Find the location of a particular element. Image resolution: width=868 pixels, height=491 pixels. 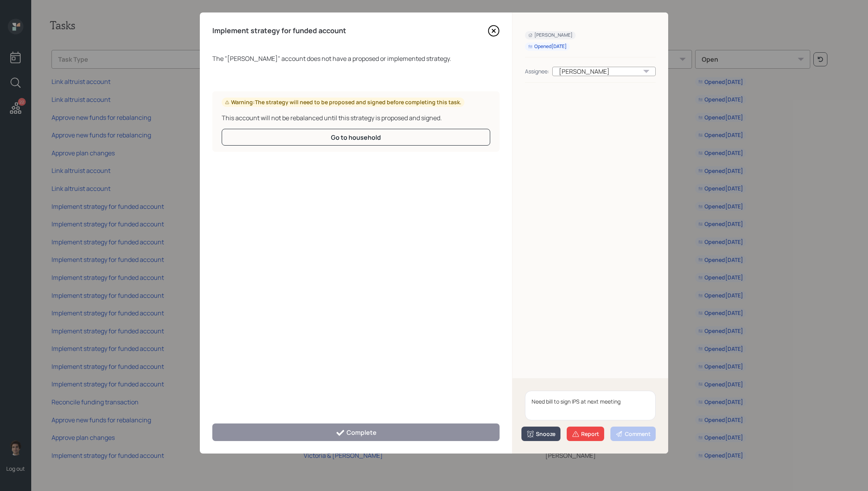

button: Report is located at coordinates (585, 434).